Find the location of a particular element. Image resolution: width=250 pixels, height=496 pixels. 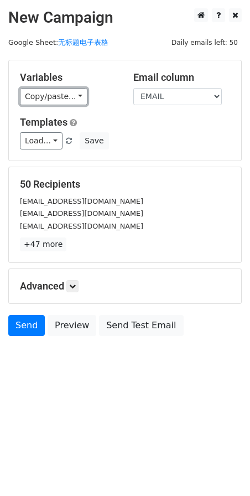

h5: Advanced is located at coordinates (125, 286).